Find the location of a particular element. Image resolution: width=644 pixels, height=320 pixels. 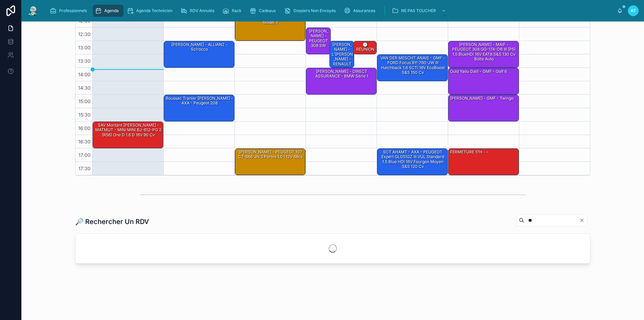

span: 13:30 is located at coordinates (84, 61).